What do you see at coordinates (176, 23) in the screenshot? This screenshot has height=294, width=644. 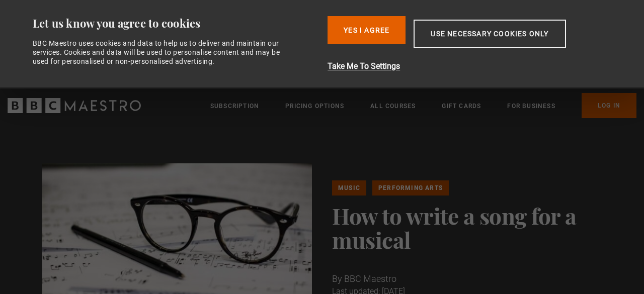 I see `div: Let us know you agree to cookies` at bounding box center [176, 23].